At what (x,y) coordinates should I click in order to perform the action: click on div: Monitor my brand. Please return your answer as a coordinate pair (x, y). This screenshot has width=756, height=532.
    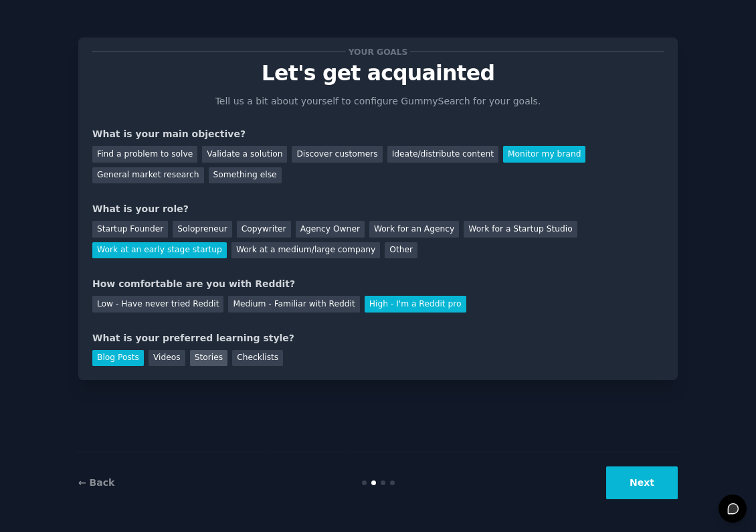
    Looking at the image, I should click on (544, 154).